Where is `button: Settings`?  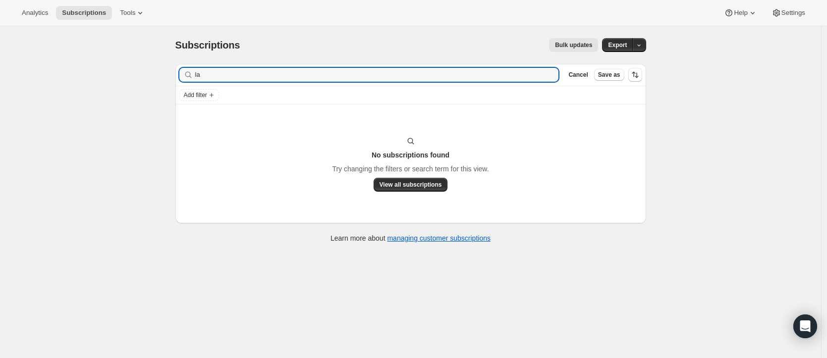
button: Settings is located at coordinates (789, 13).